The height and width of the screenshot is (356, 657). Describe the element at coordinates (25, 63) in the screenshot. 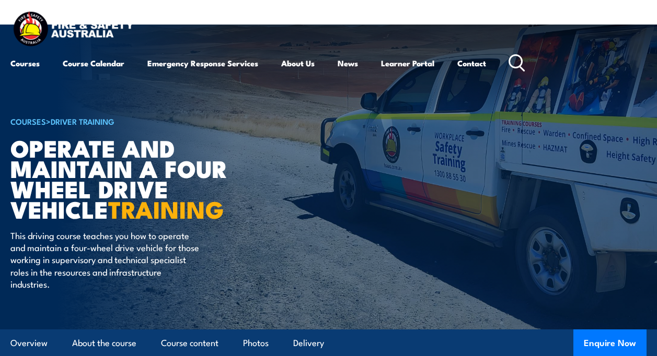

I see `a: Courses` at that location.